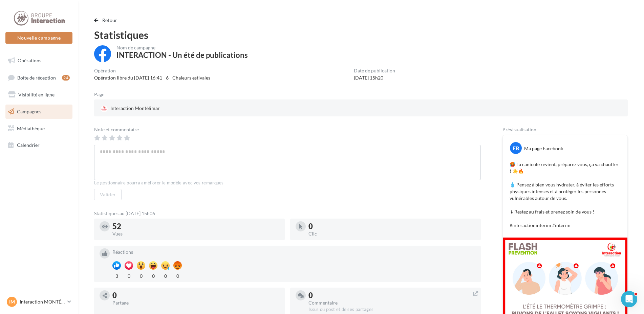 The height and width of the screenshot is (314, 644). I want to click on div: Date de publication, so click(374, 71).